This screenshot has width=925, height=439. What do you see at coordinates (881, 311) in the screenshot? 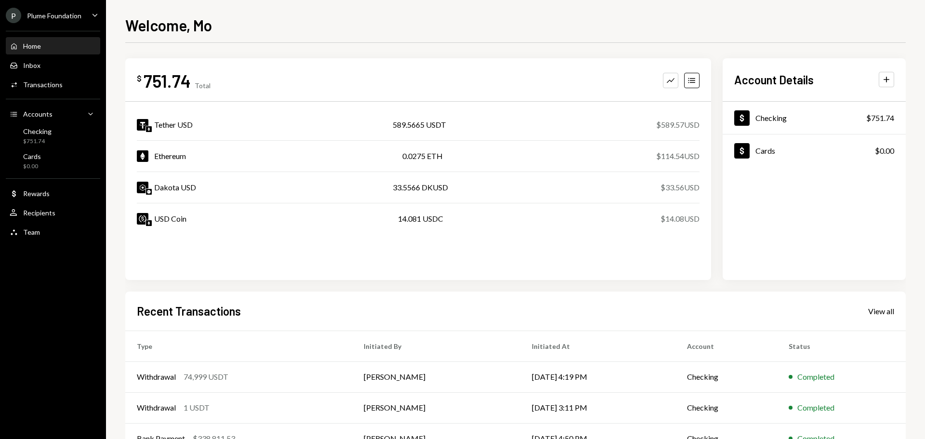
I see `div: View all` at bounding box center [881, 311].